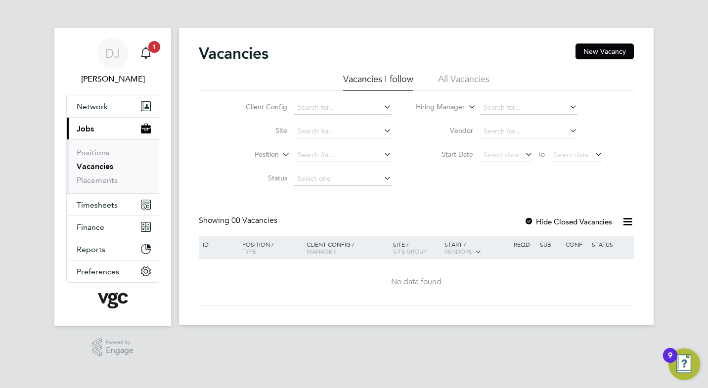 The height and width of the screenshot is (388, 708). What do you see at coordinates (436, 107) in the screenshot?
I see `label: Hiring Manager` at bounding box center [436, 107].